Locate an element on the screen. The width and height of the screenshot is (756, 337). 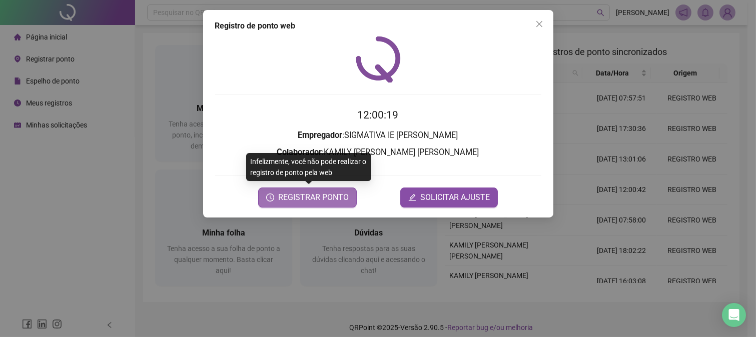
span: close is located at coordinates (540, 24).